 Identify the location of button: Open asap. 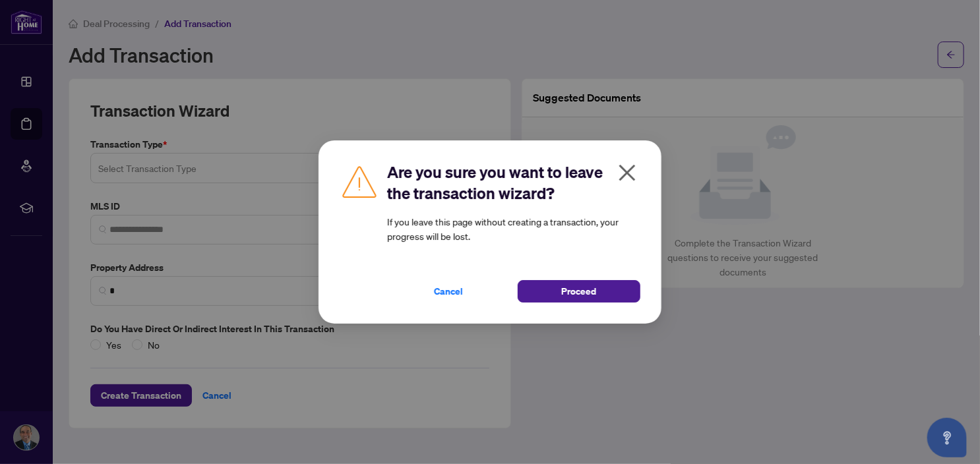
(947, 438).